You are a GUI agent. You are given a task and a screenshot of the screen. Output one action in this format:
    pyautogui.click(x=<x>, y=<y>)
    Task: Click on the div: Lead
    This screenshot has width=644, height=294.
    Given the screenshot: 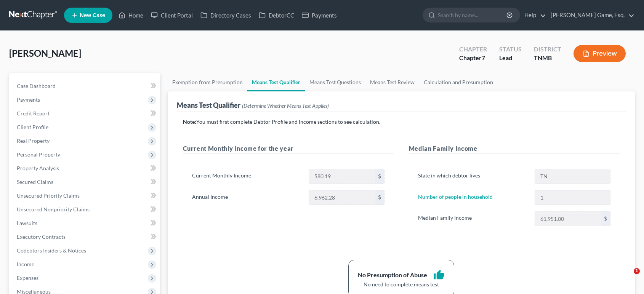 What is the action you would take?
    pyautogui.click(x=510, y=58)
    